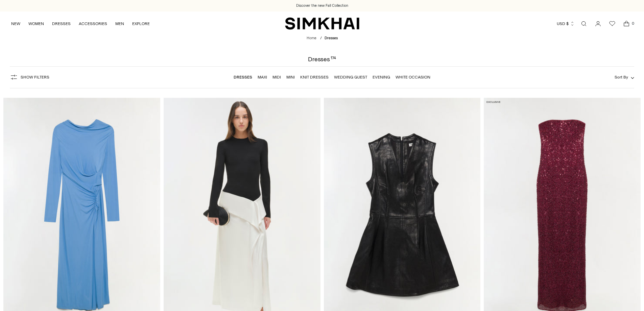 The height and width of the screenshot is (311, 644). What do you see at coordinates (566, 24) in the screenshot?
I see `button: USD $` at bounding box center [566, 24].